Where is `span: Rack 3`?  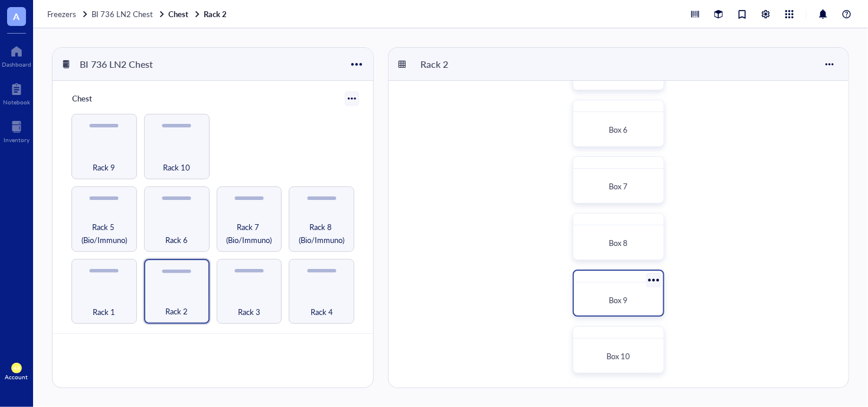
span: Rack 3 is located at coordinates (249, 312).